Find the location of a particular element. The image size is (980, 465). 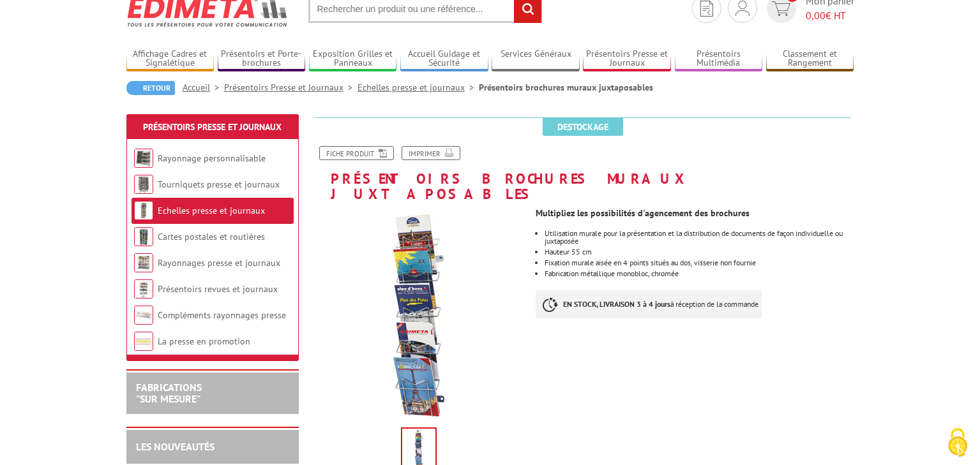

a: Compléments rayonnages presse is located at coordinates (221, 316).